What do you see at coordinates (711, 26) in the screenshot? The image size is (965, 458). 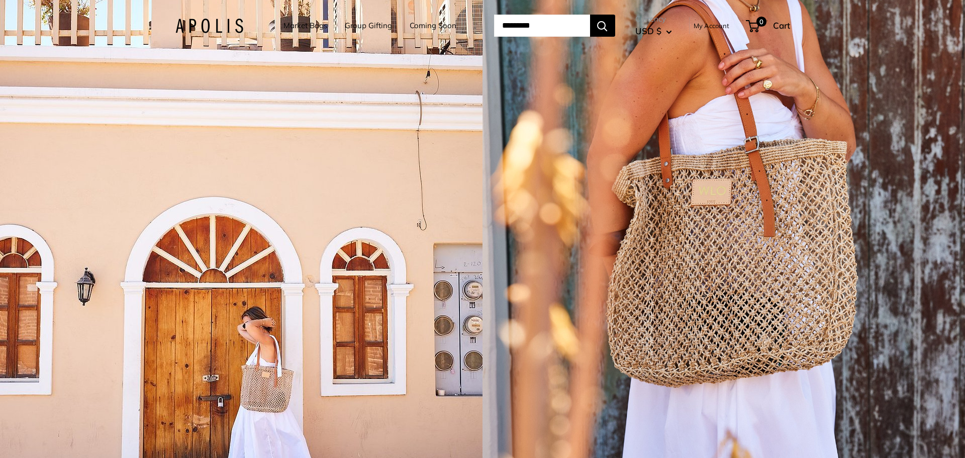 I see `a: My Account` at bounding box center [711, 26].